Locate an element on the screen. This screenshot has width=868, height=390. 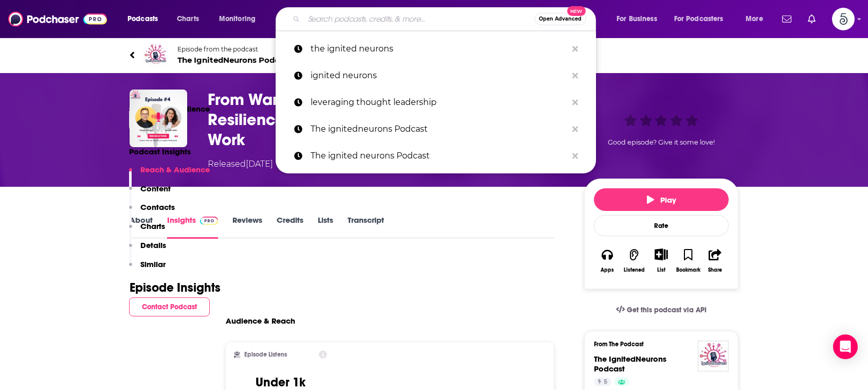
img: Podchaser - Follow, Share and Rate Podcasts is located at coordinates (57, 19).